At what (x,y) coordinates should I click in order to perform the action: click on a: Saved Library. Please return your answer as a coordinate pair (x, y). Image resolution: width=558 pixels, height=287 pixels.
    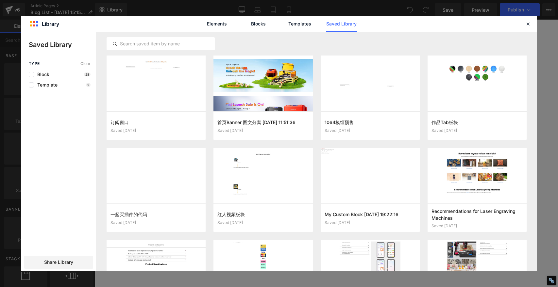
    Looking at the image, I should click on (341, 24).